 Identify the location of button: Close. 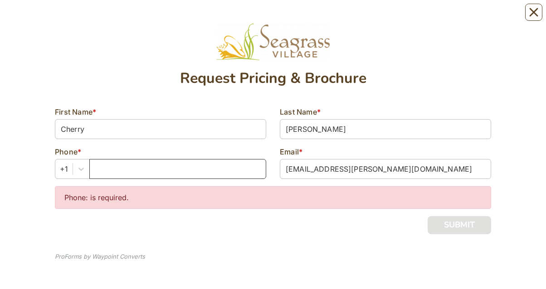
(534, 12).